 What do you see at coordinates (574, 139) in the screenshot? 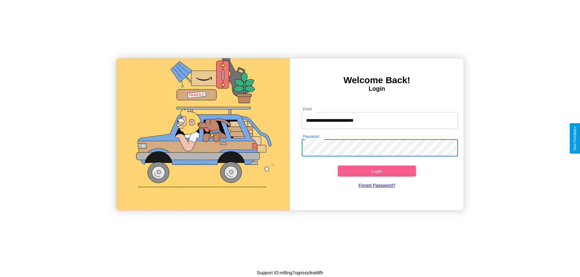
I see `div: Give Feedback` at bounding box center [574, 139].